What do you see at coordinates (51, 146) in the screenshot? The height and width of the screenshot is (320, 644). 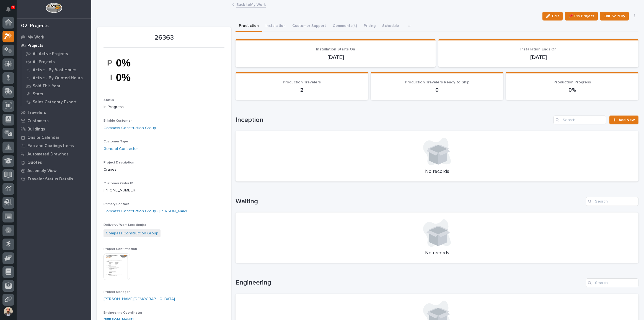 I see `p: Fab and Coatings Items` at bounding box center [51, 146].